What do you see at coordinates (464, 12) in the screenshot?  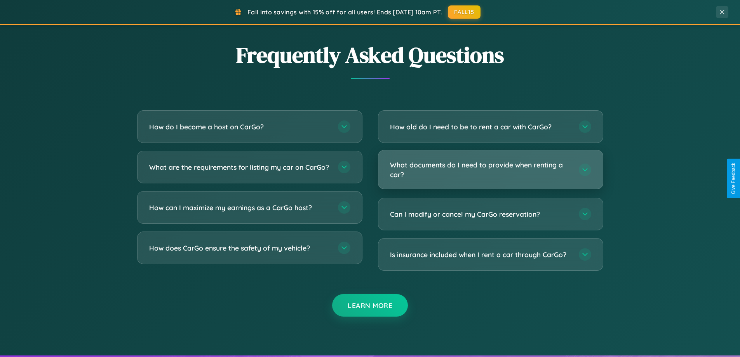 I see `button: FALL15` at bounding box center [464, 12].